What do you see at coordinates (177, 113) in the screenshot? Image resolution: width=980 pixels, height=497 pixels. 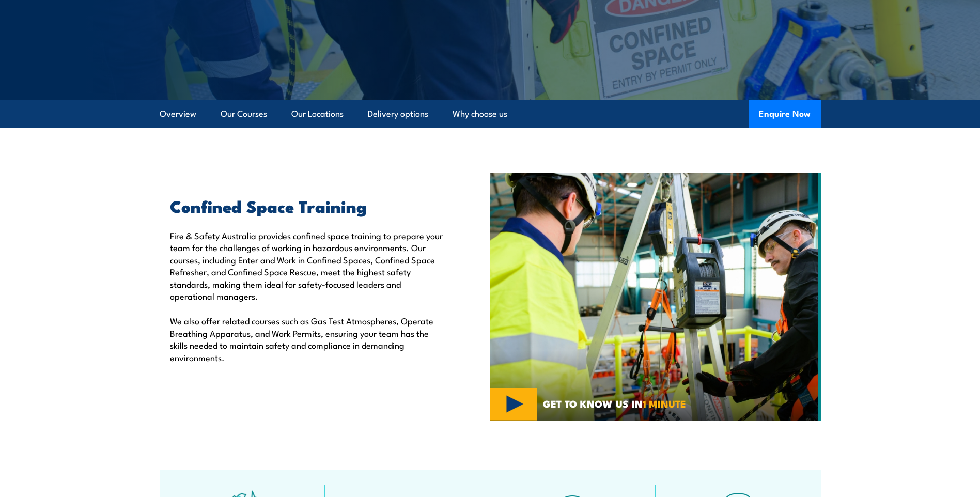 I see `a: Overview` at bounding box center [177, 113].